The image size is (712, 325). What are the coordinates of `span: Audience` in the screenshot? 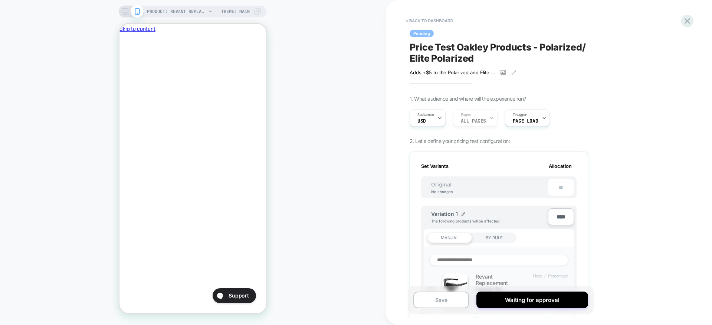 It's located at (425, 115).